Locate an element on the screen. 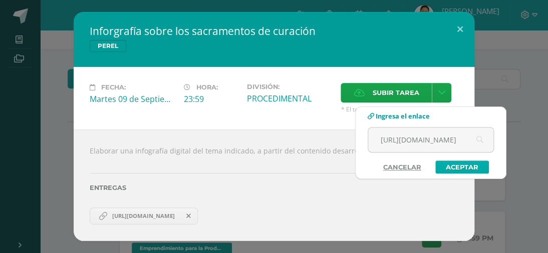 This screenshot has width=548, height=253. div: Elaborar una infografía digital del tema indicado, a partir del contenido desarrollado en clase. is located at coordinates (274, 185).